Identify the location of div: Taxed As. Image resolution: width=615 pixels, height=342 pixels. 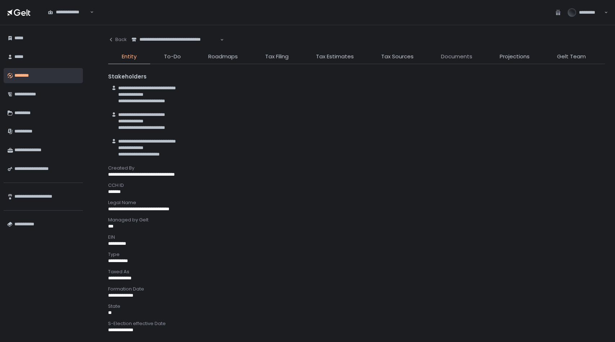
(356, 272).